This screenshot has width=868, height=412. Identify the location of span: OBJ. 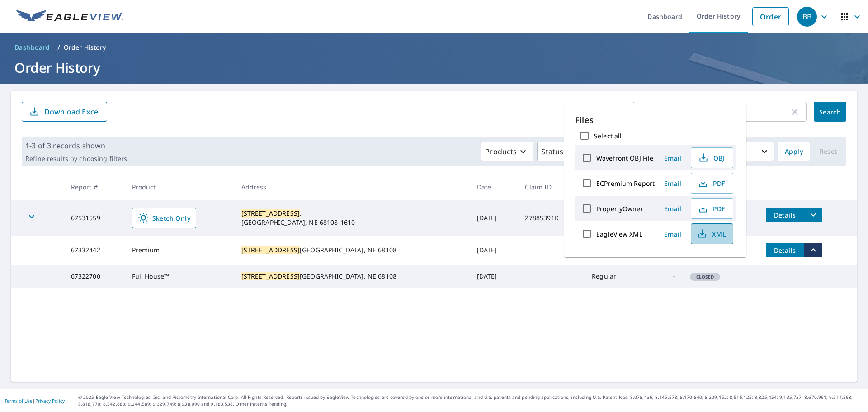
(711, 158).